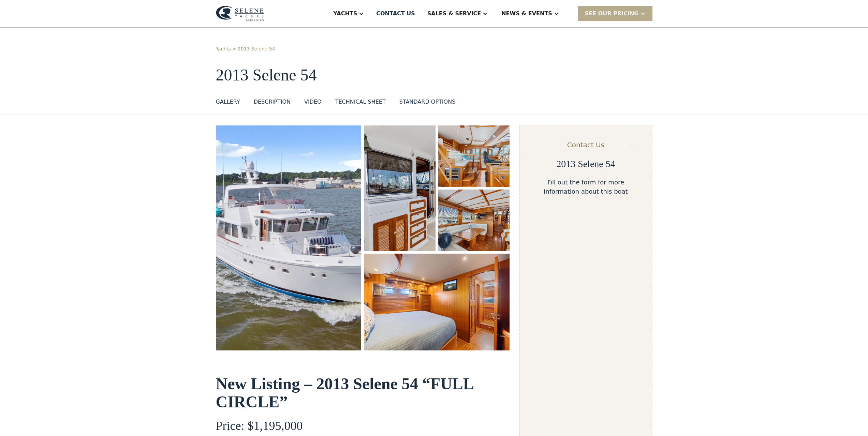  I want to click on a: DESCRIPTION, so click(272, 103).